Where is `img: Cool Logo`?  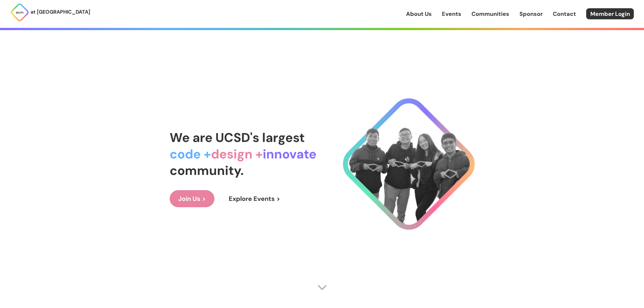
img: Cool Logo is located at coordinates (408, 164).